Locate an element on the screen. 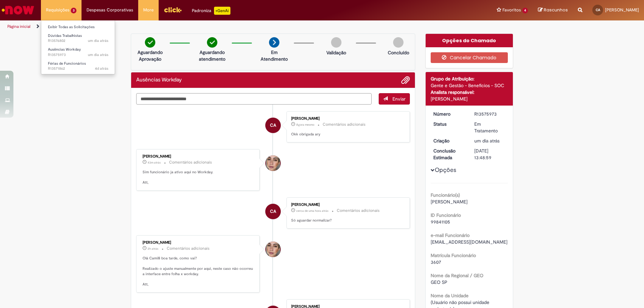 The width and height of the screenshot is (644, 308). textarea: Digite sua mensagem aqui... is located at coordinates (254, 99).